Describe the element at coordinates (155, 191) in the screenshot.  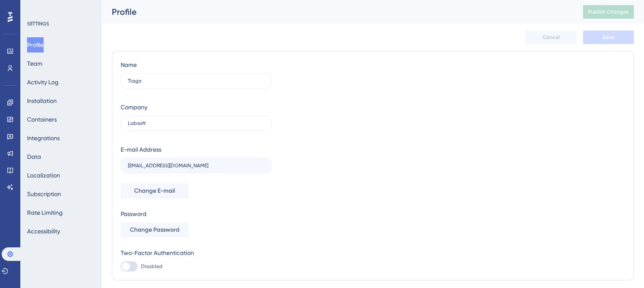
I see `span: Change E-mail` at that location.